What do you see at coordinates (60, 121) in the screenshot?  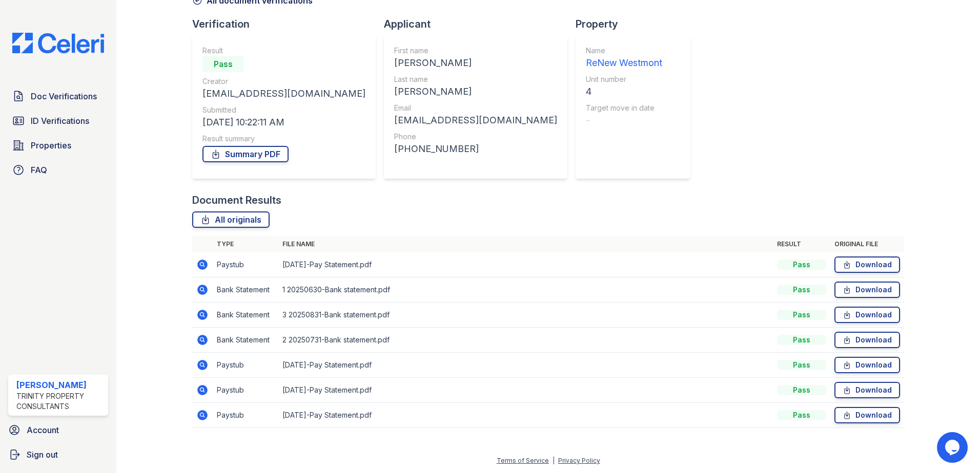 I see `span: ID Verifications` at bounding box center [60, 121].